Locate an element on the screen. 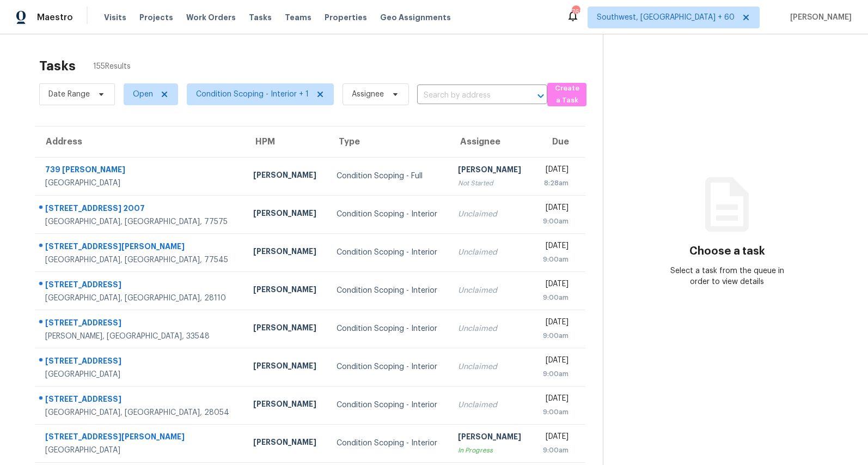 The height and width of the screenshot is (465, 868). div: Select a task from the queue in order to view details is located at coordinates (727, 276).